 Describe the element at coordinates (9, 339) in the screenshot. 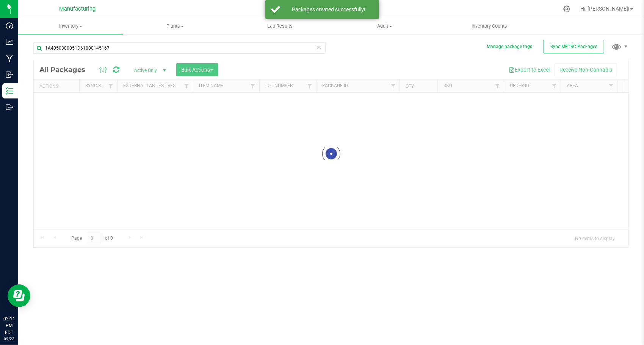

I see `p: 09/23` at that location.